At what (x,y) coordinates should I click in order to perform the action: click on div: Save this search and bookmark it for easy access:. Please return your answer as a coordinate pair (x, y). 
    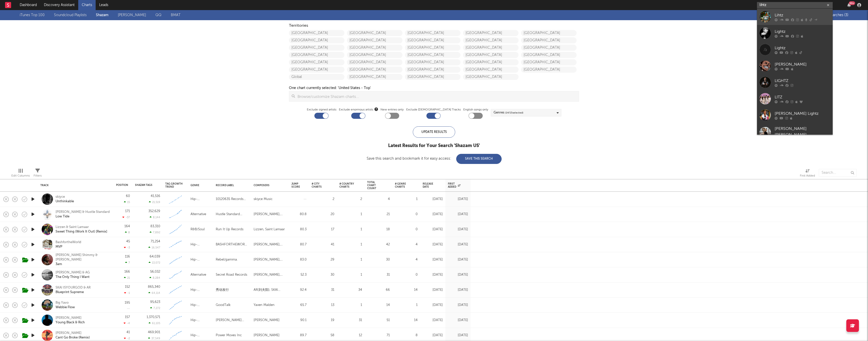
    Looking at the image, I should click on (434, 158).